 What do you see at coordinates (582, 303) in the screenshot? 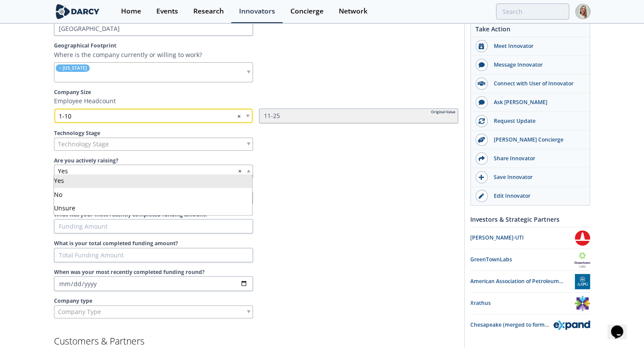
I see `img: Xrathus` at bounding box center [582, 303].